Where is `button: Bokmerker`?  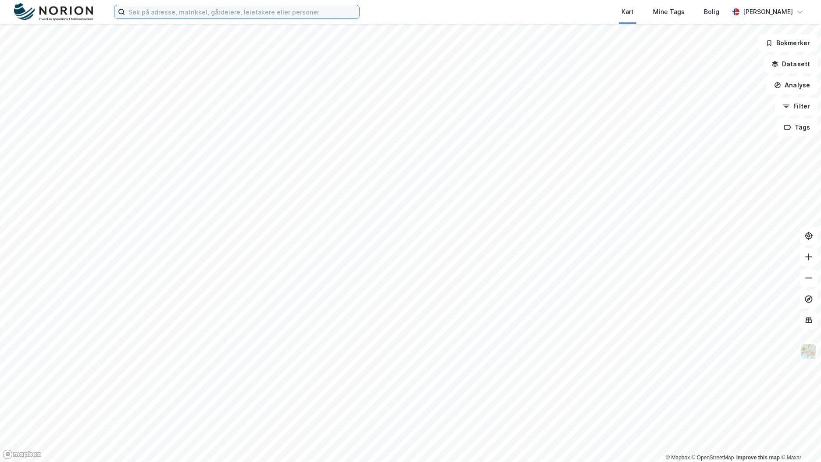 button: Bokmerker is located at coordinates (788, 43).